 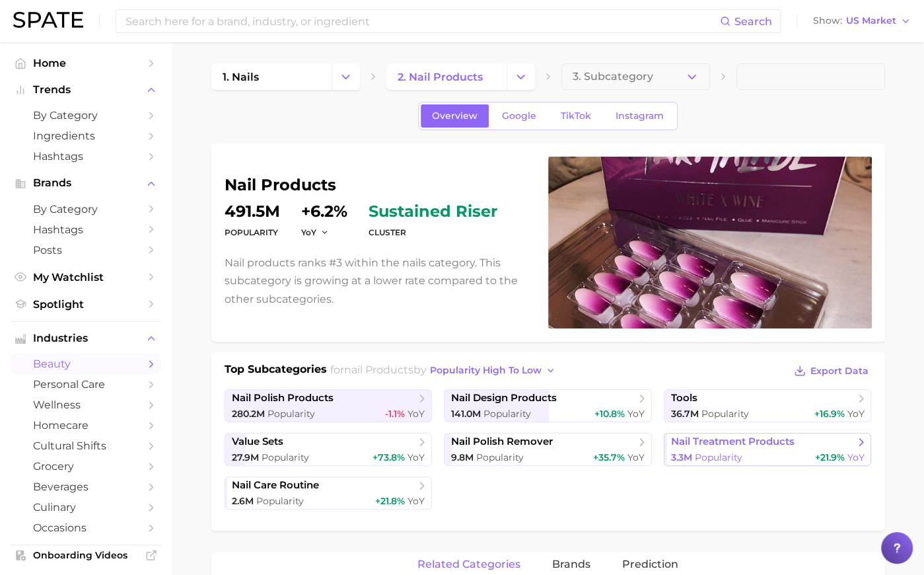 I want to click on a: nail polish remover9.8m Popularity+35.7% YoY, so click(x=548, y=449).